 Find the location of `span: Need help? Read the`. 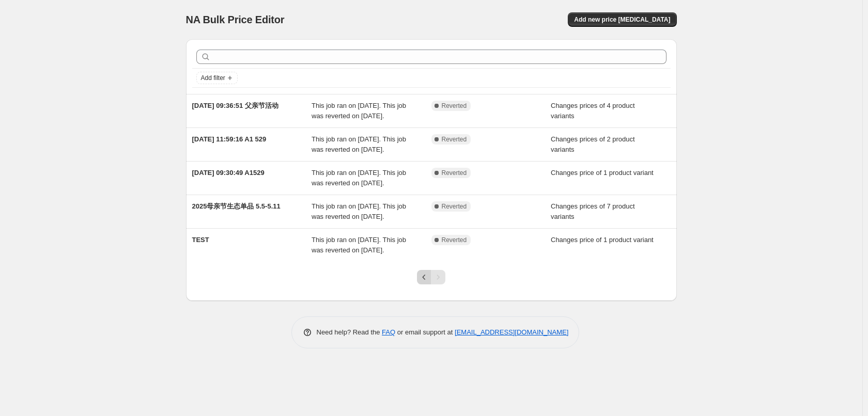

span: Need help? Read the is located at coordinates (350, 332).